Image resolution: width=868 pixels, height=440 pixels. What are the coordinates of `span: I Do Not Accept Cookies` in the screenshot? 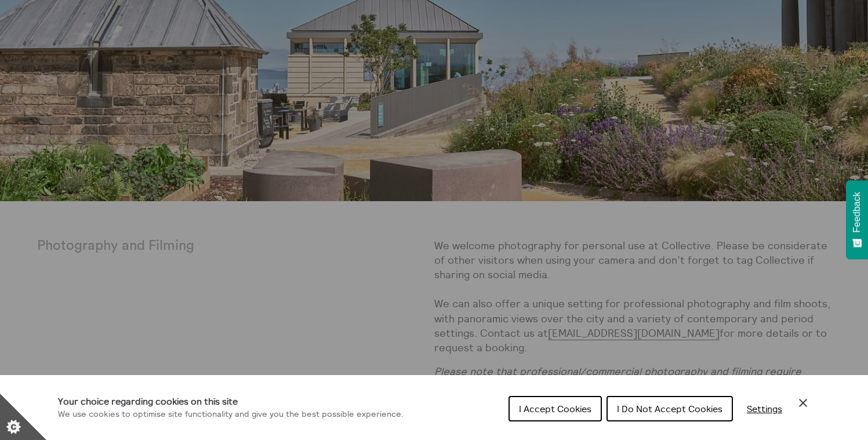 It's located at (670, 409).